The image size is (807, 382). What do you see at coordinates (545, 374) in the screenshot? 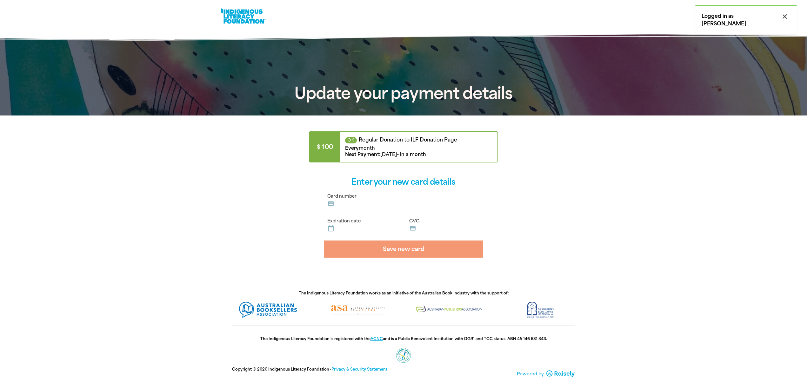
I see `a: Powered by` at bounding box center [545, 374].